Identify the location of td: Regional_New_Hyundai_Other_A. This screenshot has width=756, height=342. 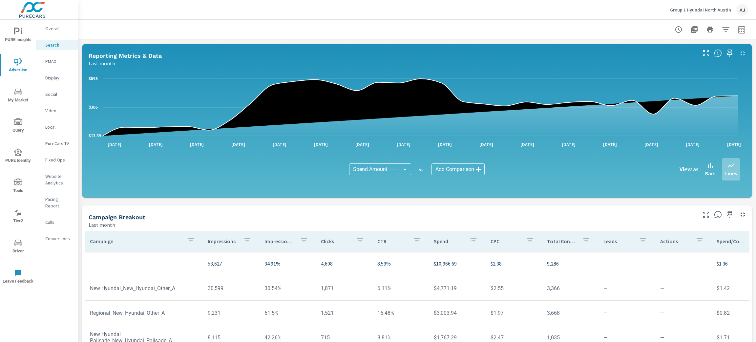
(143, 313).